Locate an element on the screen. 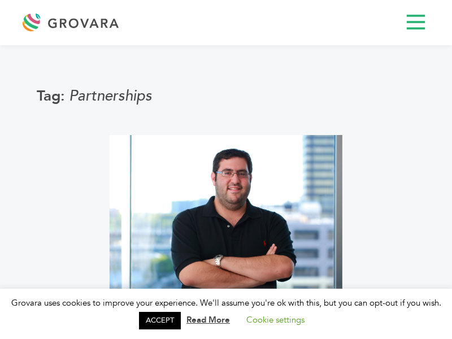 The height and width of the screenshot is (339, 452). a: Read More is located at coordinates (208, 320).